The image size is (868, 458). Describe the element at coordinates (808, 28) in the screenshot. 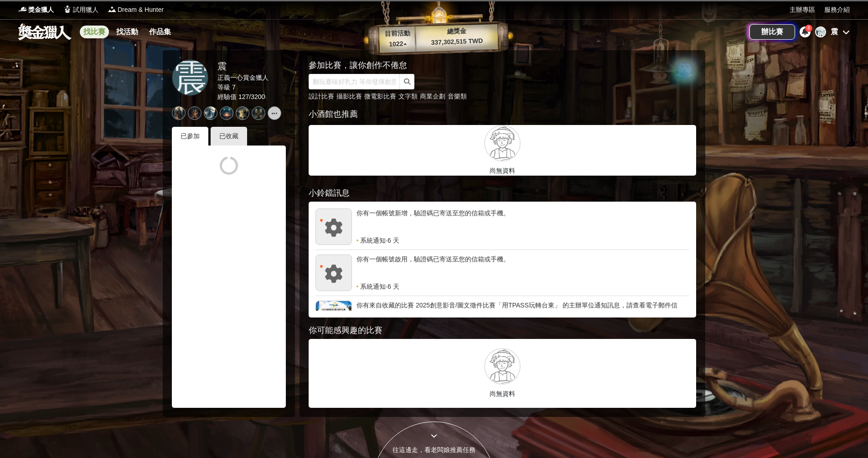

I see `span: 8` at that location.